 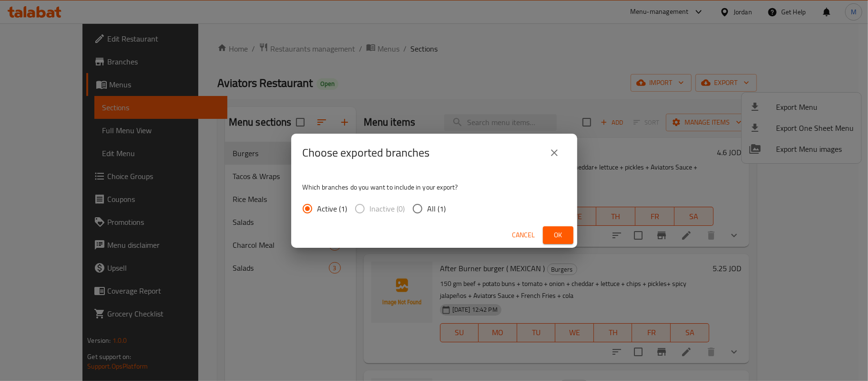 What do you see at coordinates (524, 235) in the screenshot?
I see `button: Cancel` at bounding box center [524, 235].